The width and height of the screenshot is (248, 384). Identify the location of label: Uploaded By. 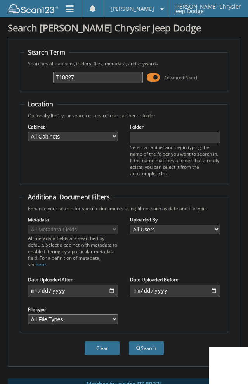
(175, 220).